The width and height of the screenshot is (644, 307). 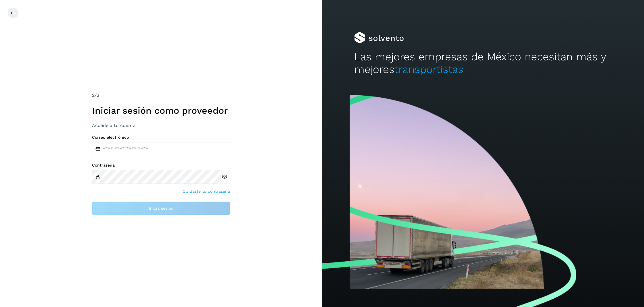 I want to click on button: Inicia sesión, so click(x=161, y=209).